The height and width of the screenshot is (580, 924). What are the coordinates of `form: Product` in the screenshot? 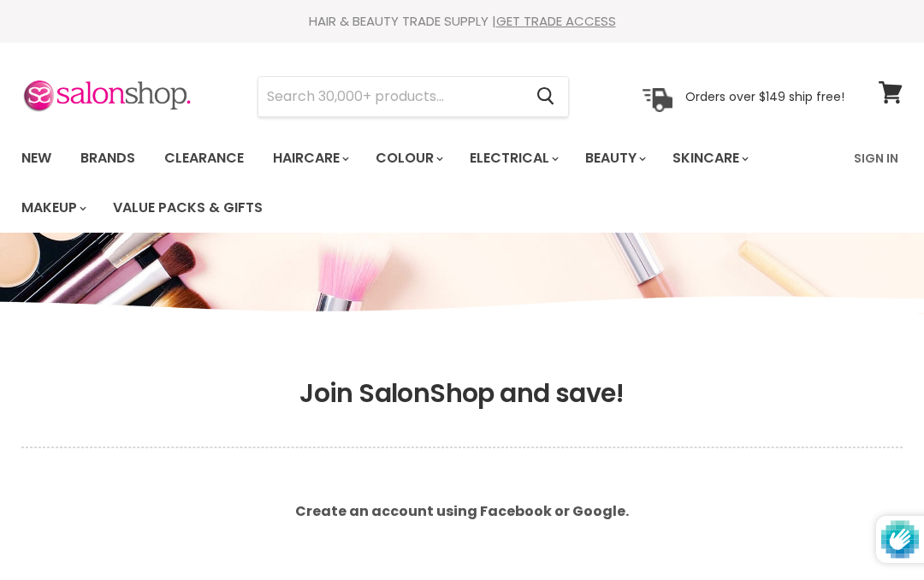 It's located at (413, 97).